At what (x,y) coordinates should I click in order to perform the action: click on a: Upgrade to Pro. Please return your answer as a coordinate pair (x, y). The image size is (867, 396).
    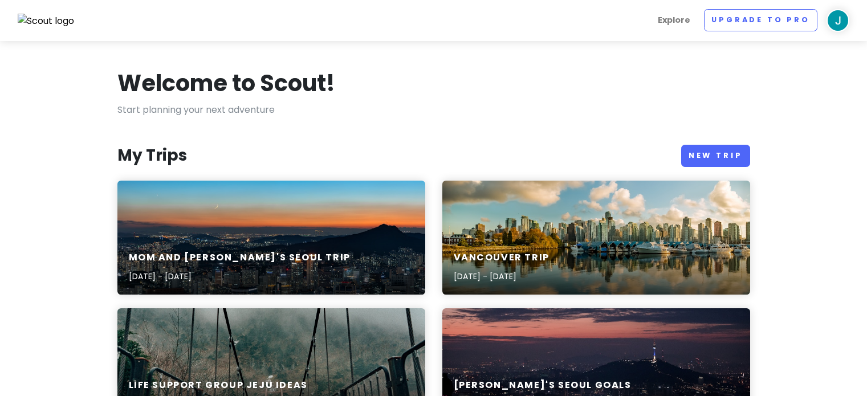
    Looking at the image, I should click on (760, 20).